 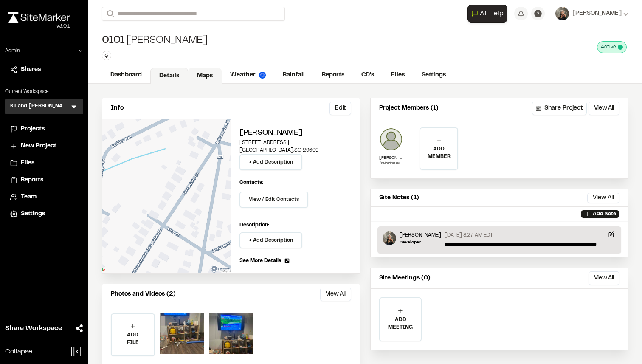 What do you see at coordinates (260, 261) in the screenshot?
I see `span: See More Details` at bounding box center [260, 261].